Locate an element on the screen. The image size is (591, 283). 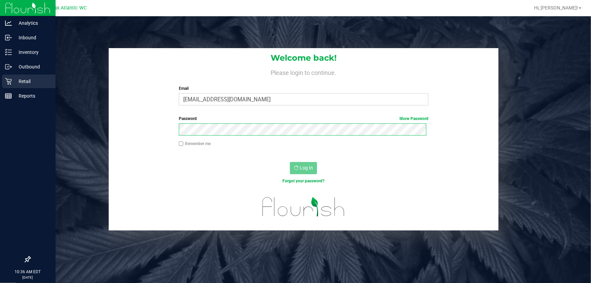
p: Inventory is located at coordinates (32, 52).